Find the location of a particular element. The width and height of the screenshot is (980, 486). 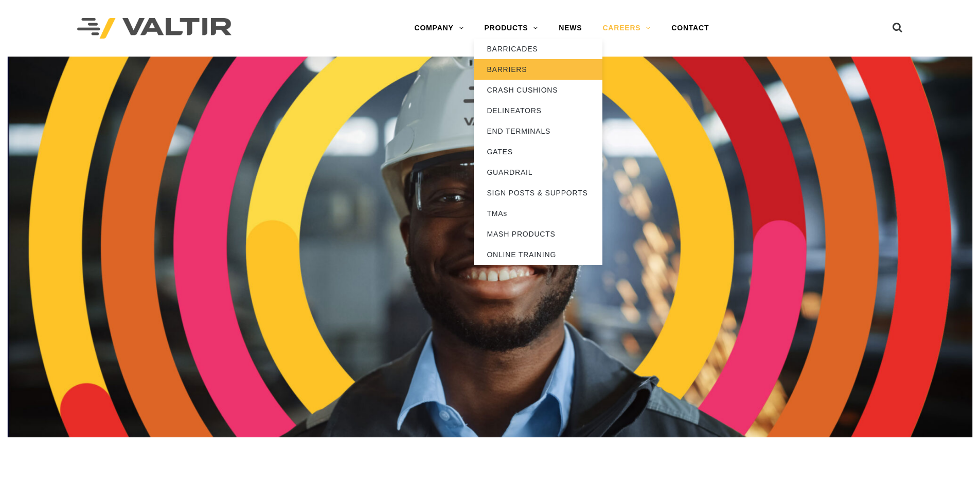

img: Careers_Header is located at coordinates (490, 247).